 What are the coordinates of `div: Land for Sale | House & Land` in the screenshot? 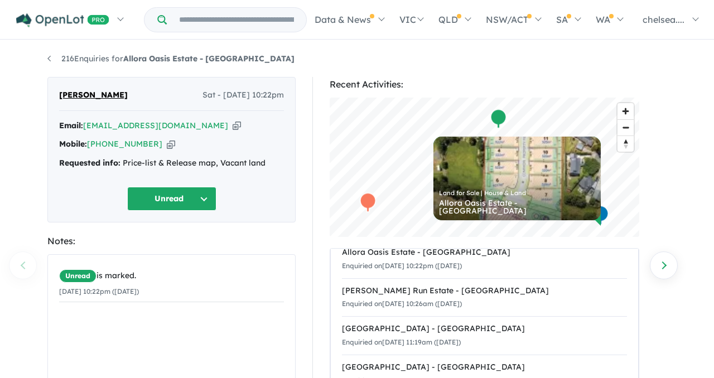 It's located at (517, 193).